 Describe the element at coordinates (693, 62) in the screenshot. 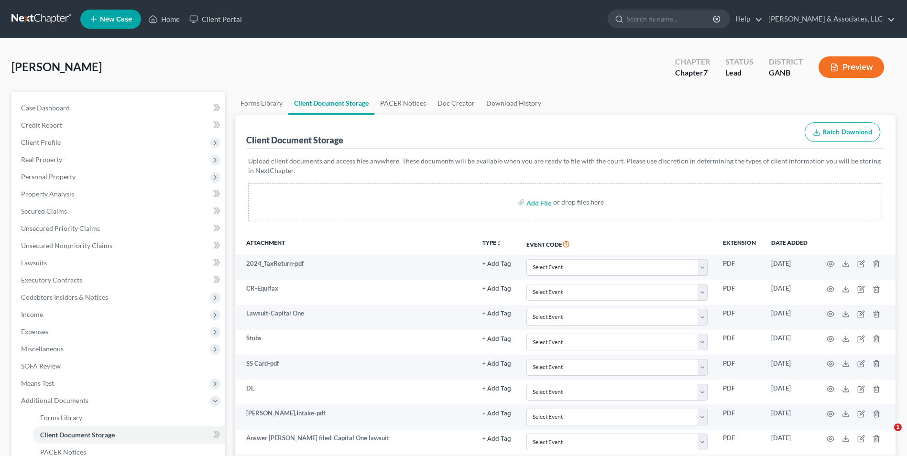

I see `div: Chapter` at that location.